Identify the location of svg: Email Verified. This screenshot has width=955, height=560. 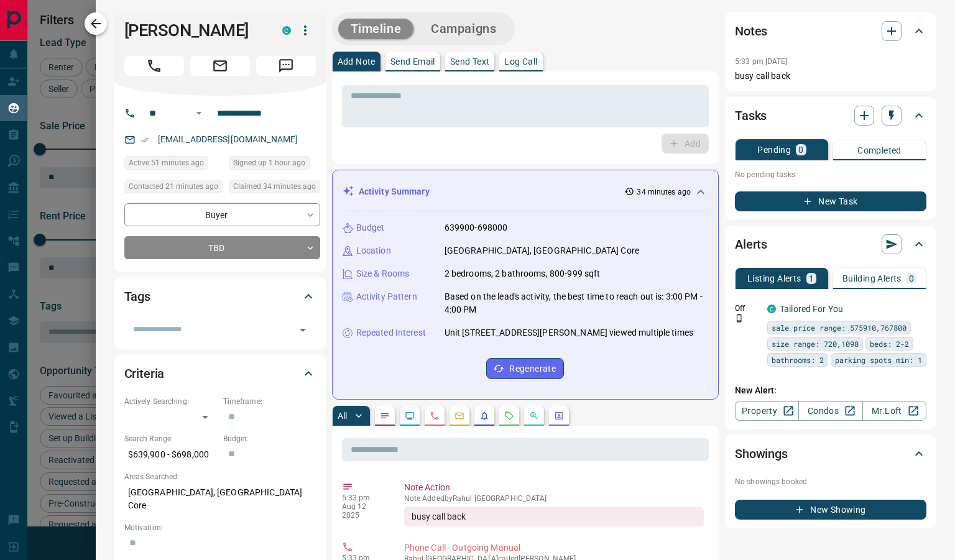
(145, 140).